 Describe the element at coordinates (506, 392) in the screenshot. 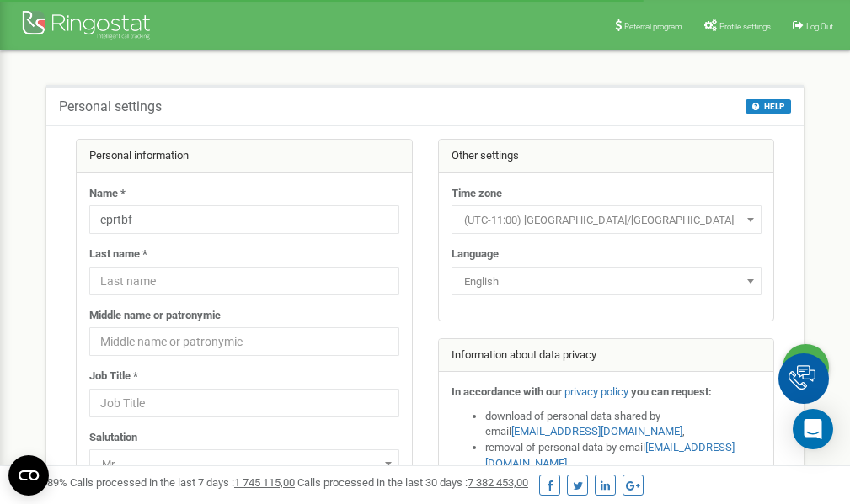

I see `strong: In accordance with our` at that location.